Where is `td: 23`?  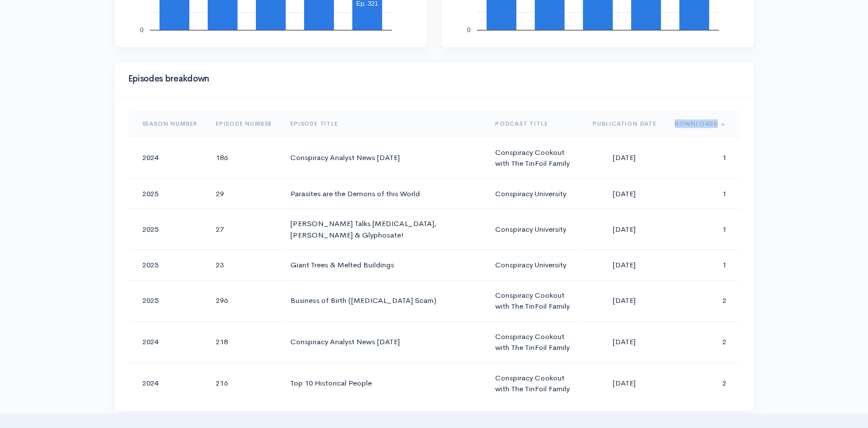
td: 23 is located at coordinates (244, 265).